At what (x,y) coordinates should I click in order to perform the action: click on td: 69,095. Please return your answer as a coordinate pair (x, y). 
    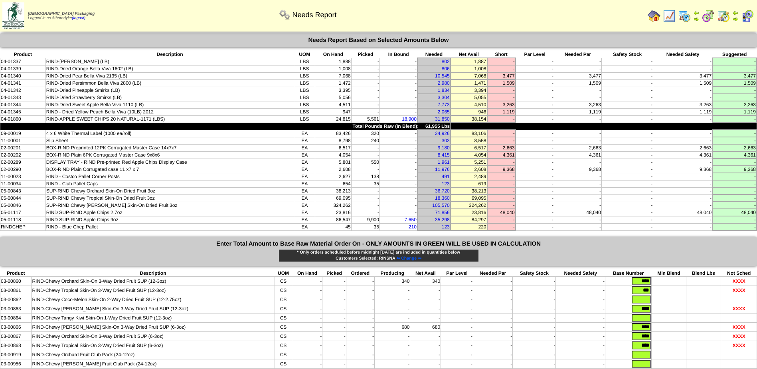
    Looking at the image, I should click on (333, 198).